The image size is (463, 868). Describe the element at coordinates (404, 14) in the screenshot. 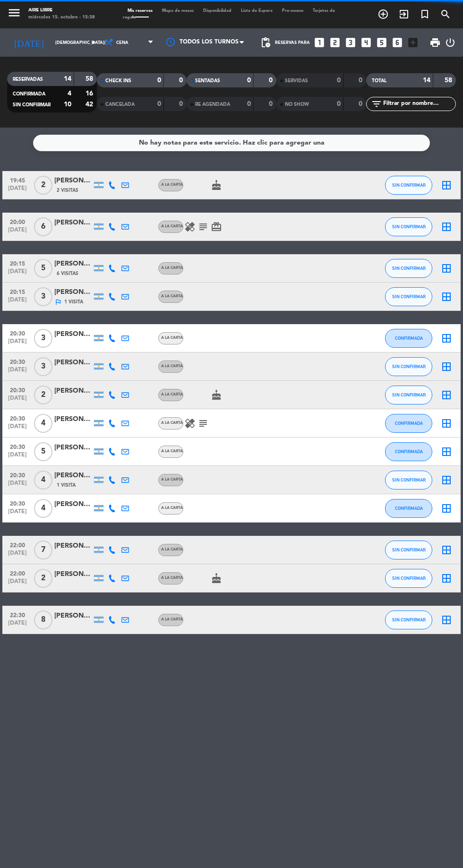

I see `i: exit_to_app` at that location.